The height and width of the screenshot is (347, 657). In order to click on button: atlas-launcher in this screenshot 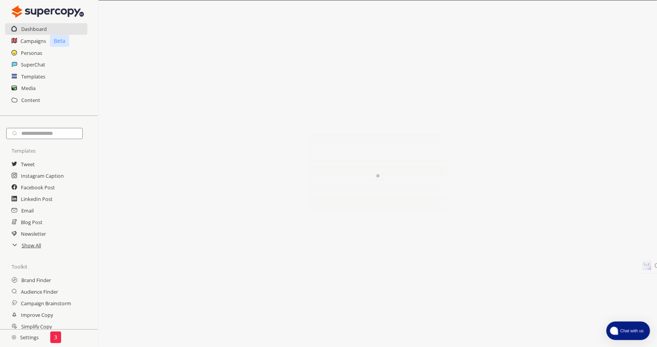, I will do `click(628, 331)`.